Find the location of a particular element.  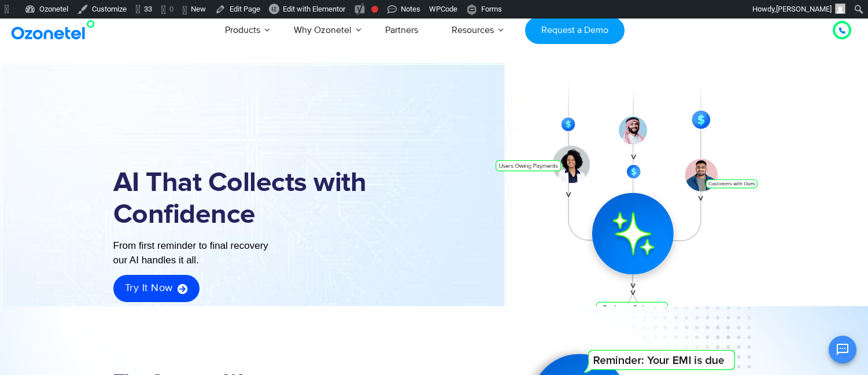

a: Request a Demo is located at coordinates (575, 30).